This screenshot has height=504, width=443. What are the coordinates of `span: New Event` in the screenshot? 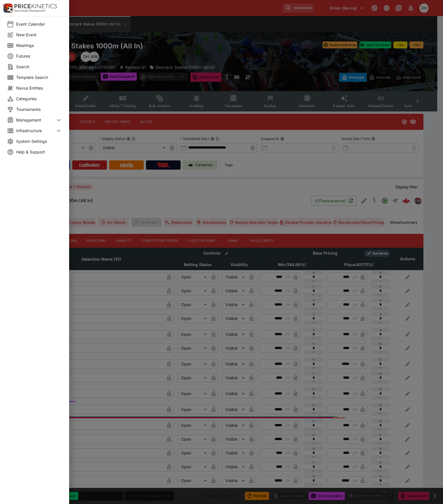 It's located at (39, 35).